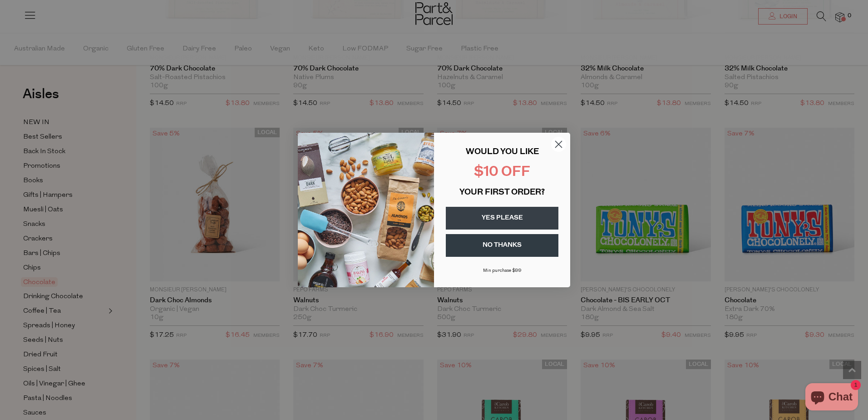 The height and width of the screenshot is (420, 868). Describe the element at coordinates (366, 210) in the screenshot. I see `img: 43fba0fb-7538-40bc-babb-ffb1a4d097bc.jpeg` at that location.